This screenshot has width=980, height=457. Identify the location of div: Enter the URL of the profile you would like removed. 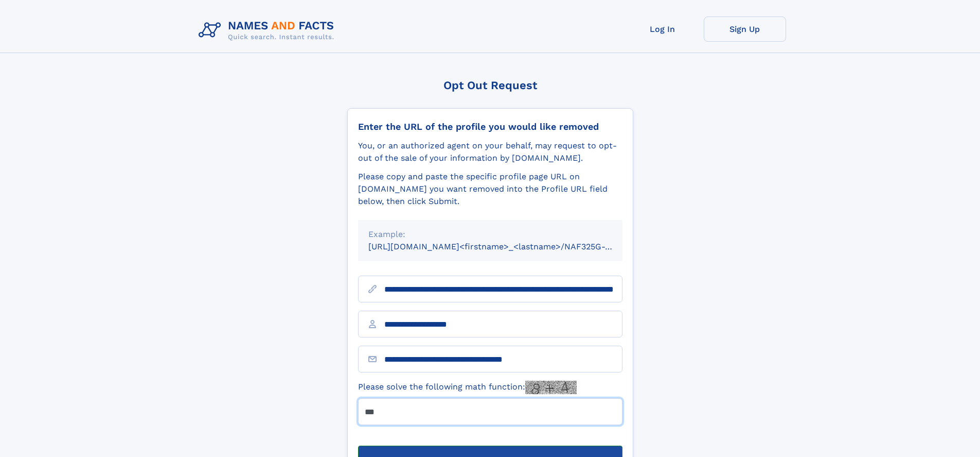
(490, 127).